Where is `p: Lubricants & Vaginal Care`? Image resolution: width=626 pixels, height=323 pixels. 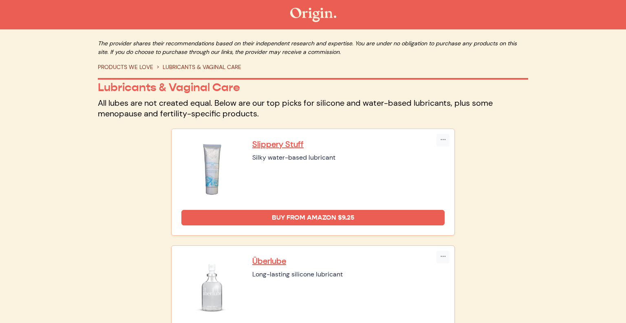
p: Lubricants & Vaginal Care is located at coordinates (313, 87).